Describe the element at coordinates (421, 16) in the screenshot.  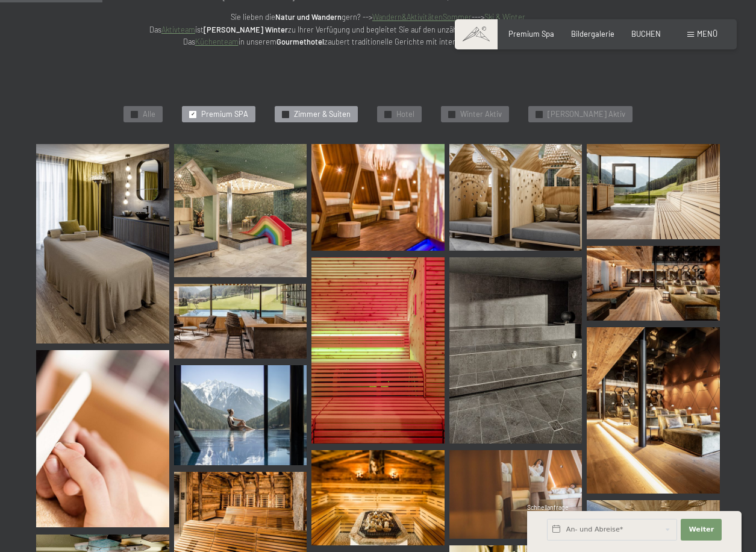
I see `a: Wandern&AktivitätenSommer` at that location.